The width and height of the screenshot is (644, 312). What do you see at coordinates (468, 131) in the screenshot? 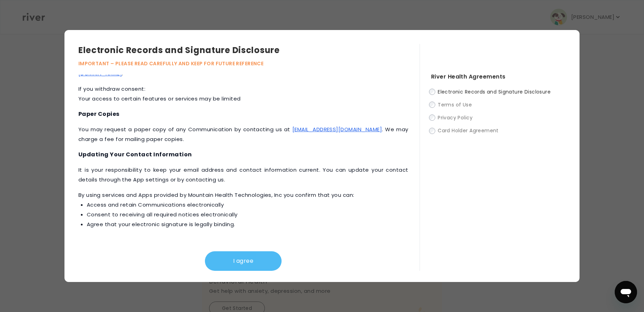
I see `span: Card Holder Agreement` at bounding box center [468, 131].